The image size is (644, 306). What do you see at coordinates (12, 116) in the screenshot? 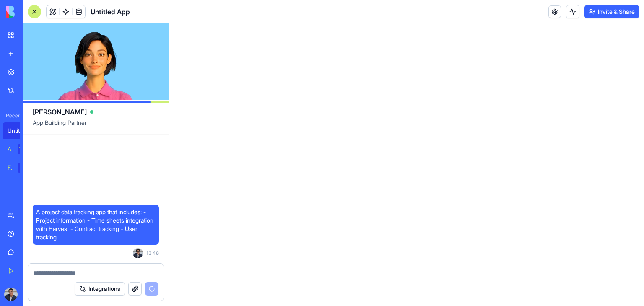
I see `span: Recent` at bounding box center [12, 116].